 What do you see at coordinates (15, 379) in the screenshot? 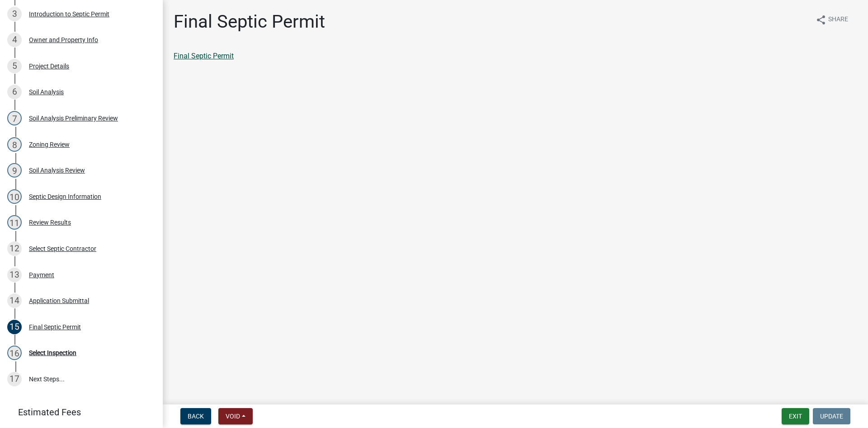
I see `div: 17` at bounding box center [15, 379].